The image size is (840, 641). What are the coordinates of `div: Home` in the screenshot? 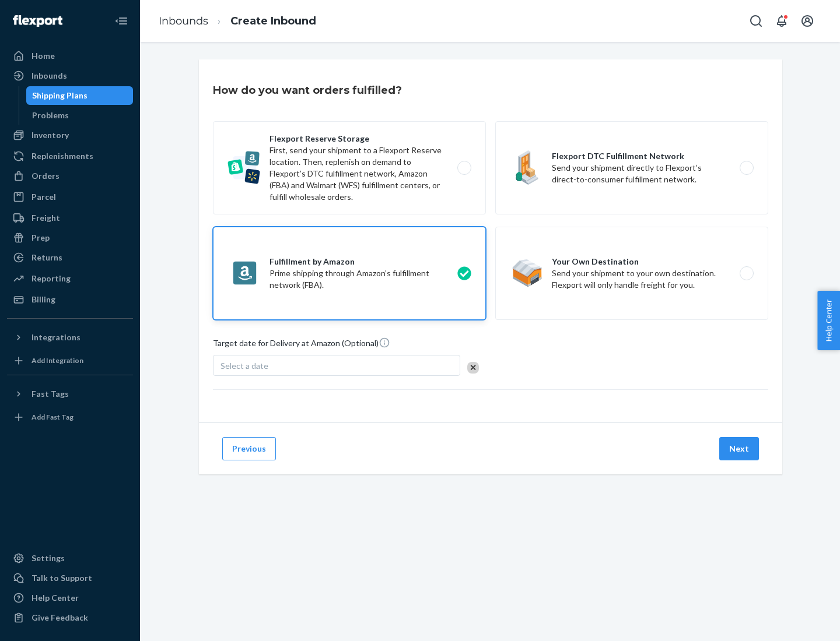 It's located at (43, 56).